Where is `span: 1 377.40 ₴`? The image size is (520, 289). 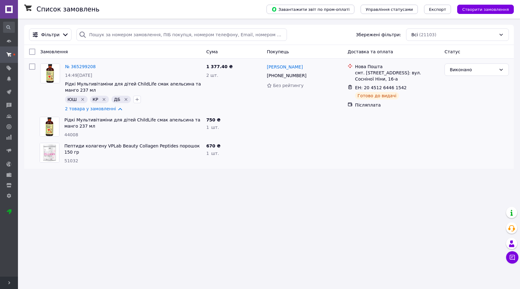 span: 1 377.40 ₴ is located at coordinates (219, 67).